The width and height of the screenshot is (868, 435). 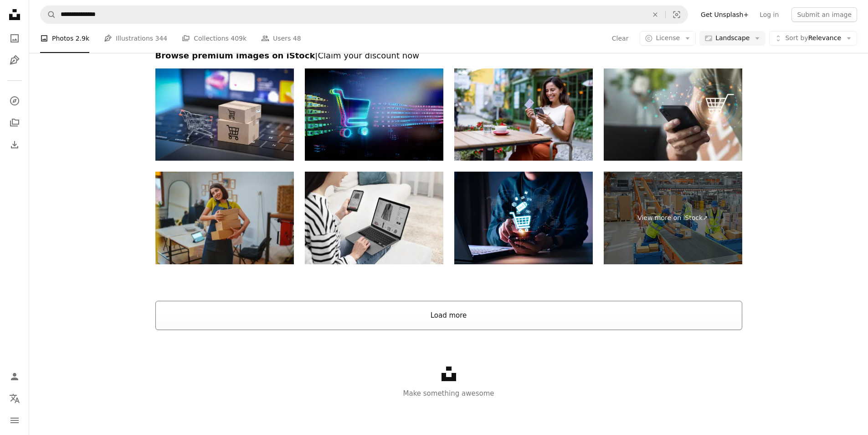 I want to click on img: smartphone with application online shopping platform and shopping cart icon during sitting at home, so click(x=673, y=114).